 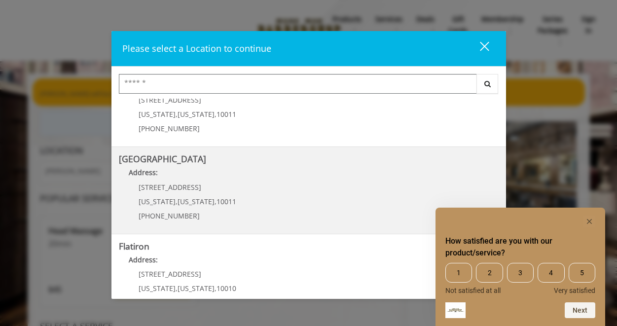 I want to click on button: Next question, so click(x=580, y=310).